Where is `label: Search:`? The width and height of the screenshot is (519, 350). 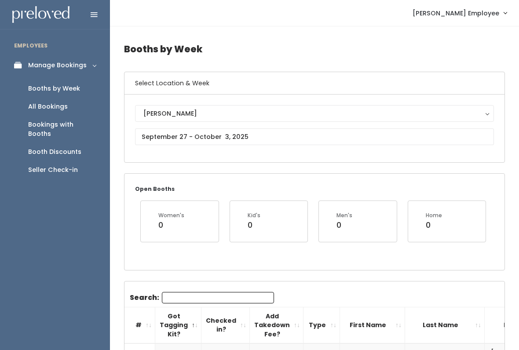
label: Search: is located at coordinates (202, 298).